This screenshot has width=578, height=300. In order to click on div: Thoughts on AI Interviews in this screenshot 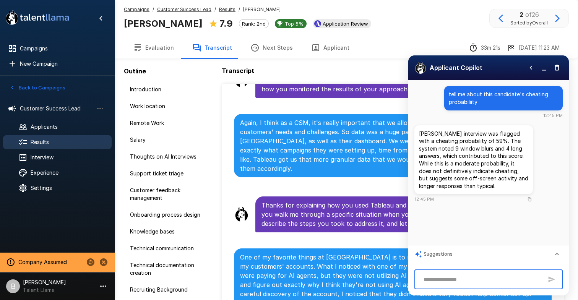, I will do `click(168, 157)`.